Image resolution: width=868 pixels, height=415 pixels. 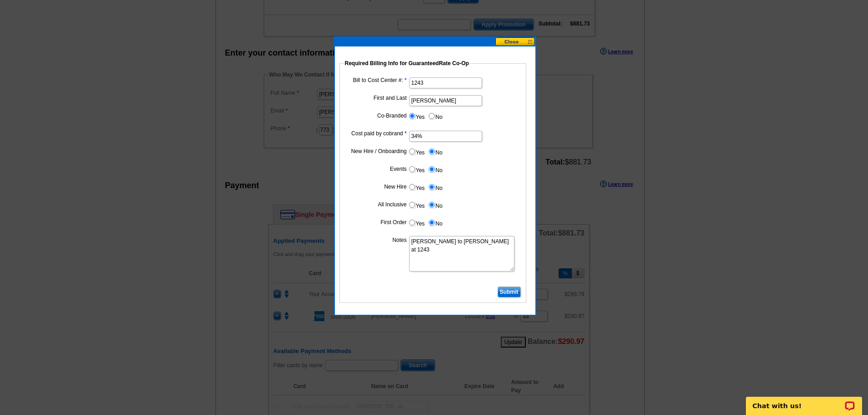 What do you see at coordinates (110, 20) in the screenshot?
I see `button: Open LiveChat chat widget` at bounding box center [110, 20].